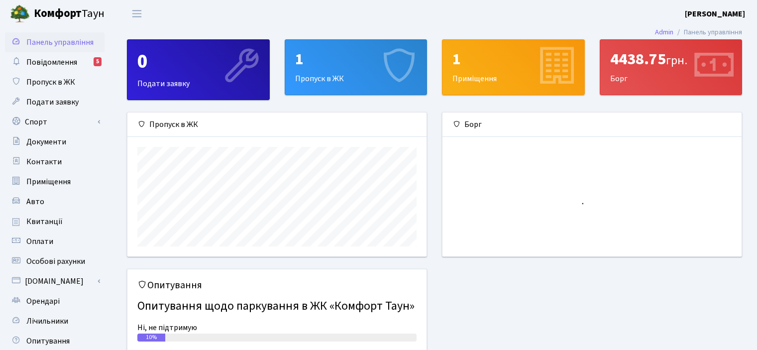 Image resolution: width=757 pixels, height=350 pixels. What do you see at coordinates (198, 70) in the screenshot?
I see `div: Подати заявку` at bounding box center [198, 70].